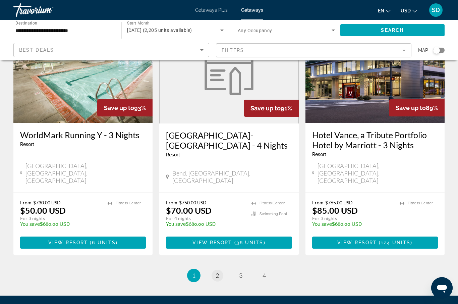  What do you see at coordinates (255, 31) in the screenshot?
I see `span: Any Occupancy` at bounding box center [255, 31].